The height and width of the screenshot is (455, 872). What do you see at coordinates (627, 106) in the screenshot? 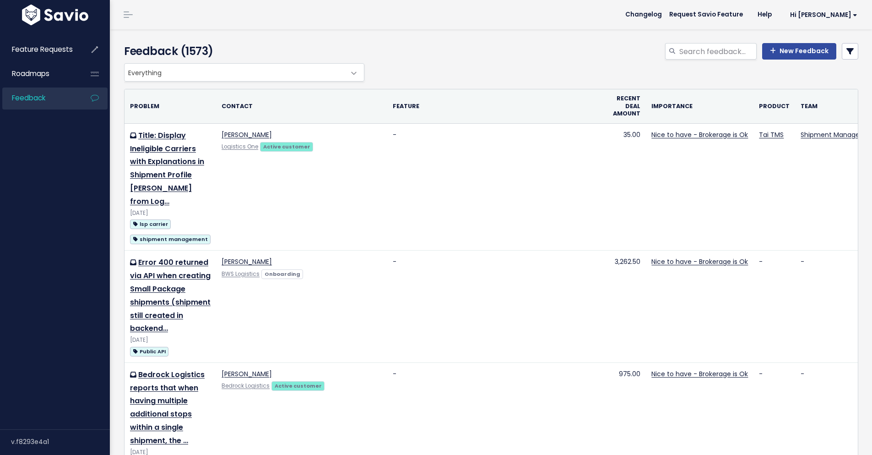
I see `th: Recent deal amount` at bounding box center [627, 106].